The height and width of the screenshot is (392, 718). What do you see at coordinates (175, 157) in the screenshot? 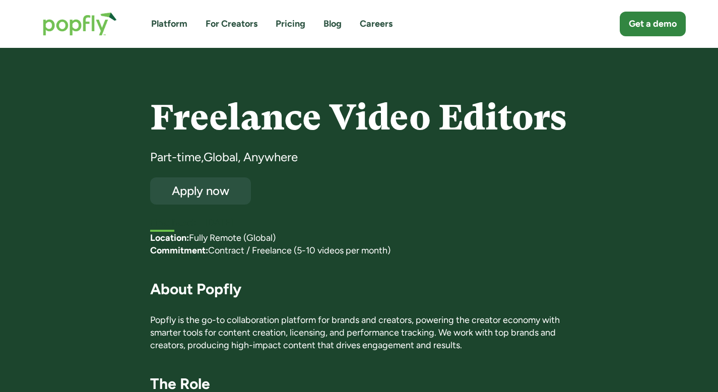
I see `div: Part-time` at bounding box center [175, 157].